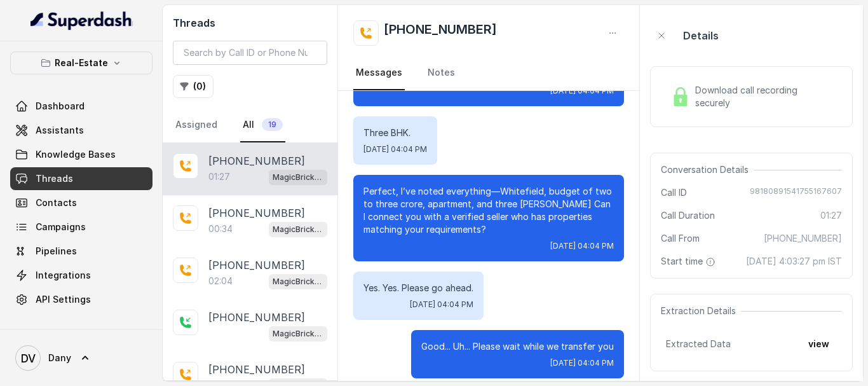 This screenshot has height=386, width=868. Describe the element at coordinates (59, 131) in the screenshot. I see `span: Assistants` at that location.